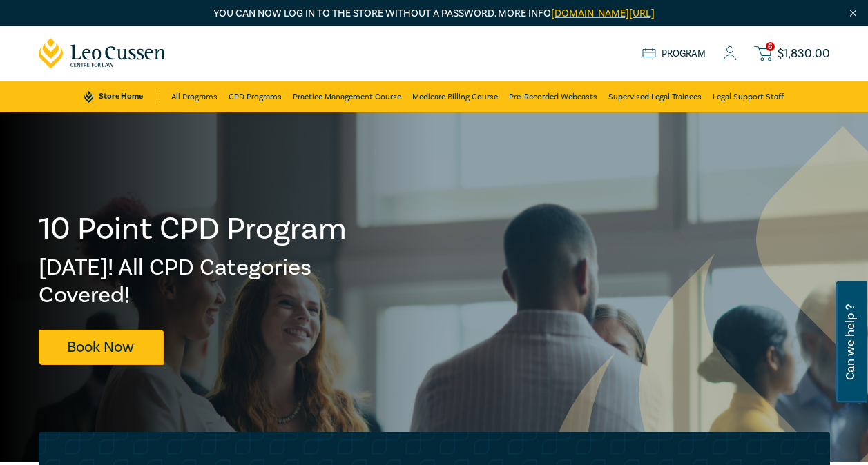 Image resolution: width=868 pixels, height=465 pixels. What do you see at coordinates (193, 229) in the screenshot?
I see `h1: 10 Point CPD Program` at bounding box center [193, 229].